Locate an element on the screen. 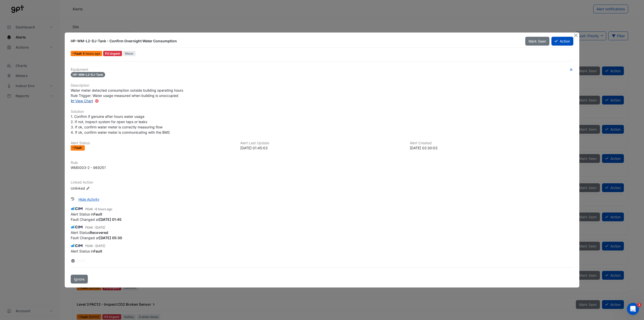 This screenshot has width=644, height=320. div: HP-WM-L2-DJ-Tank - Confirm Overnight Water Consumption is located at coordinates (295, 41).